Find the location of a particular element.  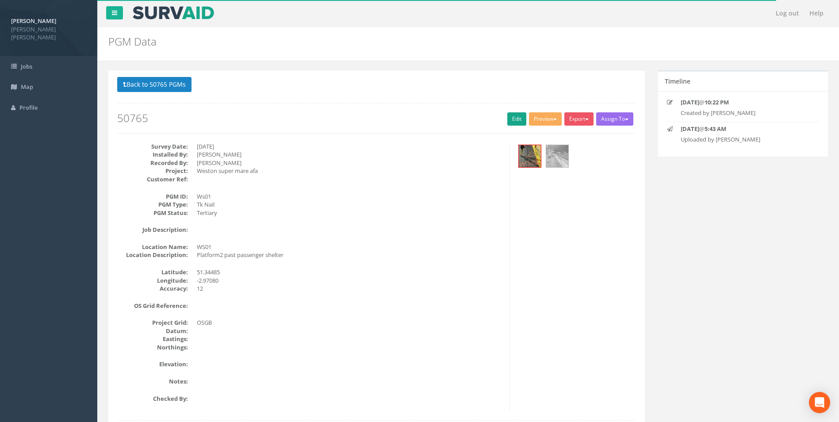

h2: PGM Data is located at coordinates (407, 42).